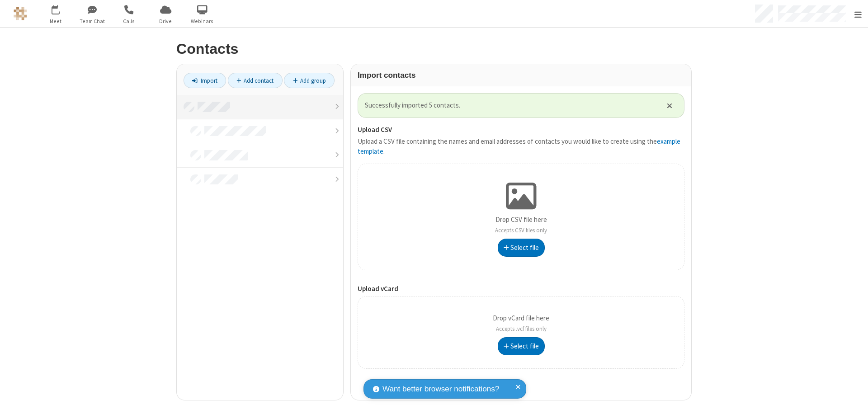 The image size is (868, 414). I want to click on img: QA Selenium DO NOT DELETE OR CHANGE, so click(20, 14).